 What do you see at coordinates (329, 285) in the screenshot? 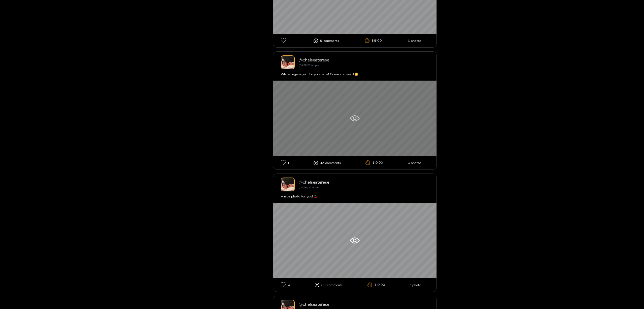
I see `li: 80` at bounding box center [329, 285].